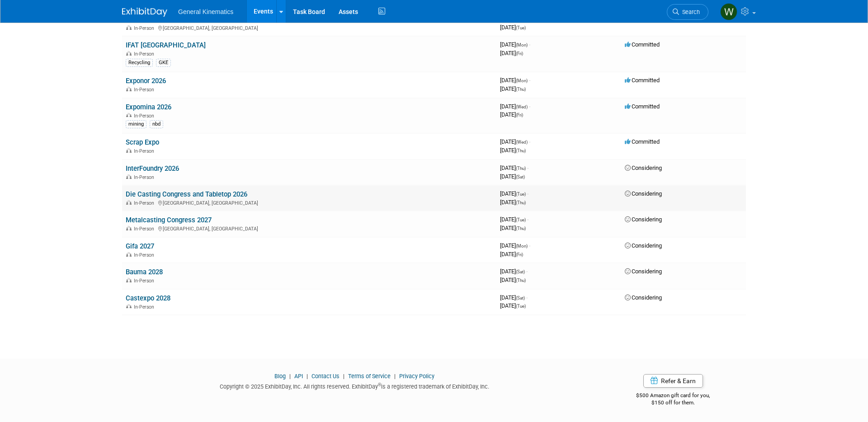 This screenshot has height=422, width=868. I want to click on a: Blog, so click(280, 376).